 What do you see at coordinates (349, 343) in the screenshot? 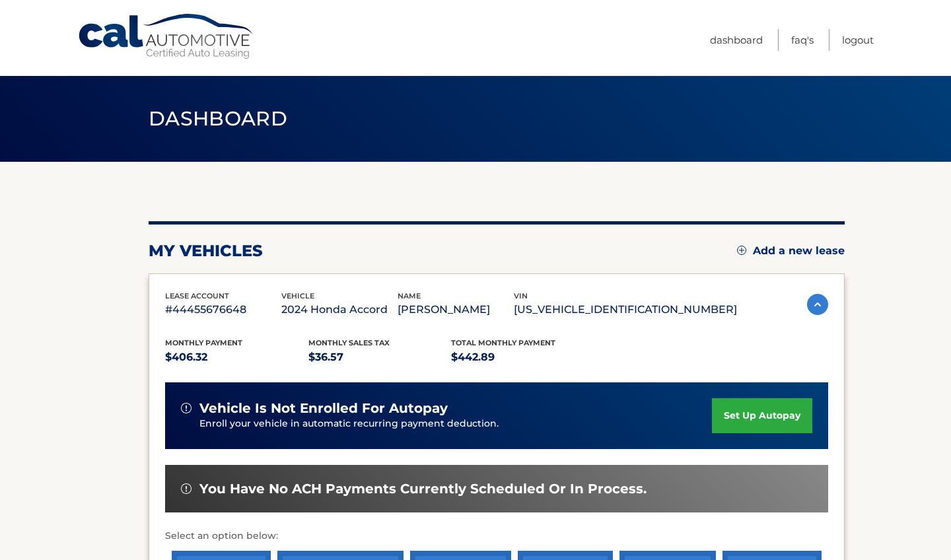
I see `span: Monthly sales Tax` at bounding box center [349, 343].